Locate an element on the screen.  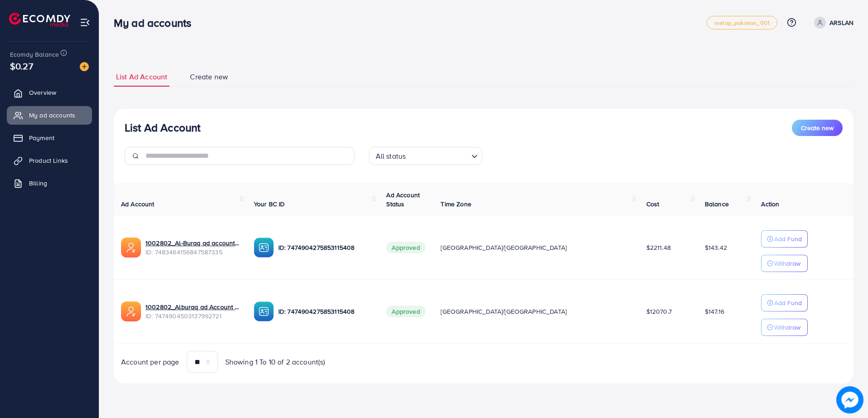
a: ARSLAN is located at coordinates (832, 23).